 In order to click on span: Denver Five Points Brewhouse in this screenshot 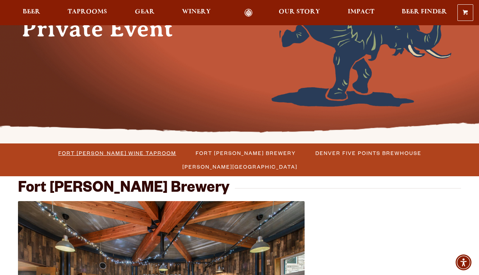, I will do `click(368, 153)`.